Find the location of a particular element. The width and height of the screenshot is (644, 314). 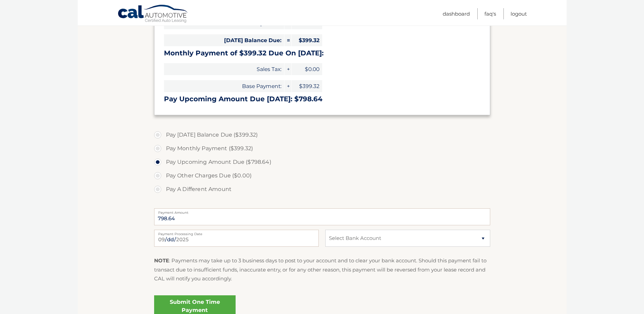

label: Pay Monthly Payment ($399.32) is located at coordinates (322, 148).